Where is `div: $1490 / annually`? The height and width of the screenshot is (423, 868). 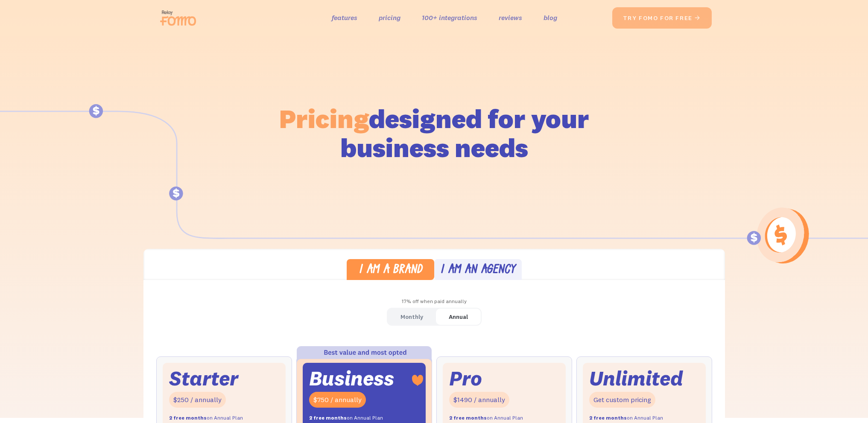
div: $1490 / annually is located at coordinates (479, 399).